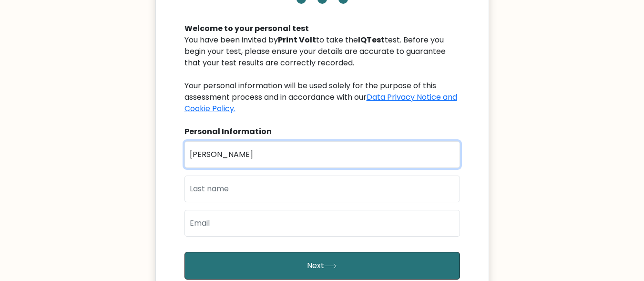  I want to click on input: Last name, so click(323, 189).